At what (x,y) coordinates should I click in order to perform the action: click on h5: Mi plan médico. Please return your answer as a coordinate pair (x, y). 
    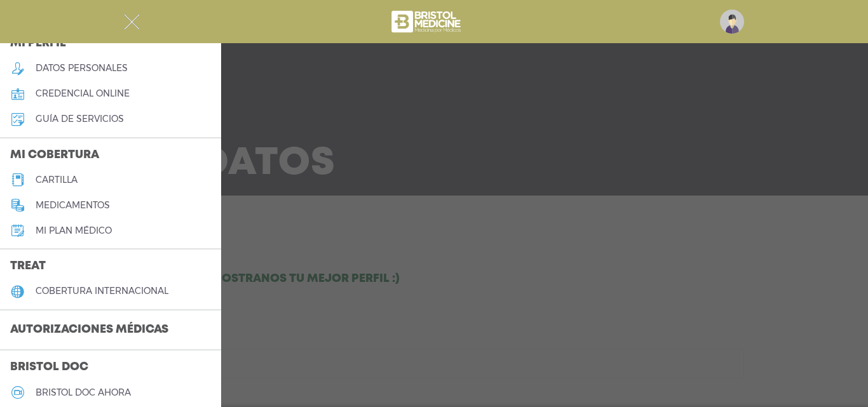
    Looking at the image, I should click on (74, 230).